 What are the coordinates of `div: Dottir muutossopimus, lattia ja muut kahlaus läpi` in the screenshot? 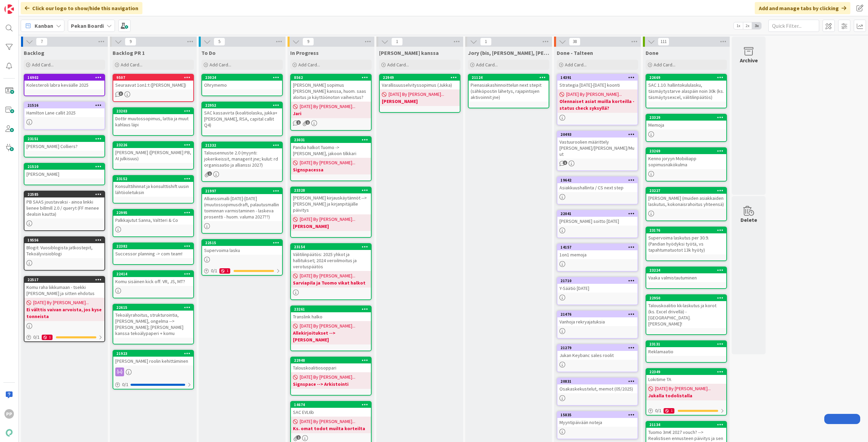 It's located at (153, 122).